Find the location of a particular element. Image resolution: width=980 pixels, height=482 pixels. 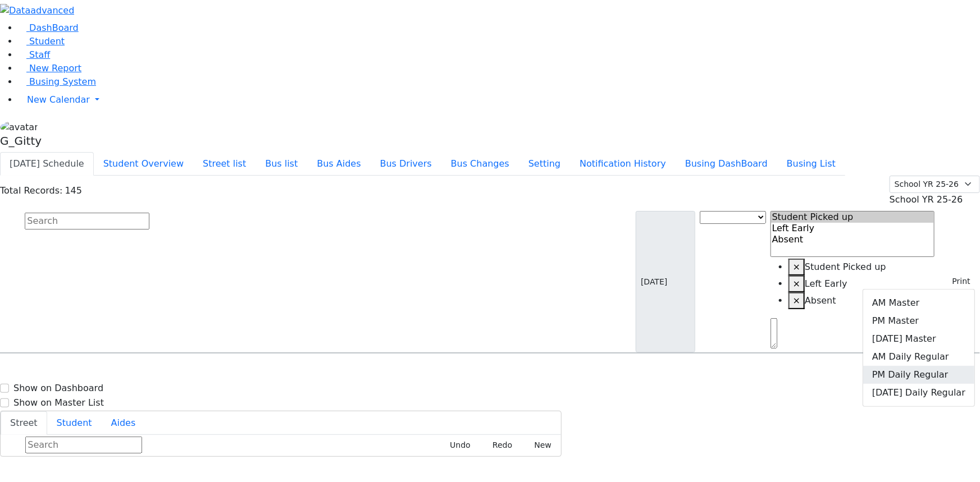

span: Student is located at coordinates (46, 41).